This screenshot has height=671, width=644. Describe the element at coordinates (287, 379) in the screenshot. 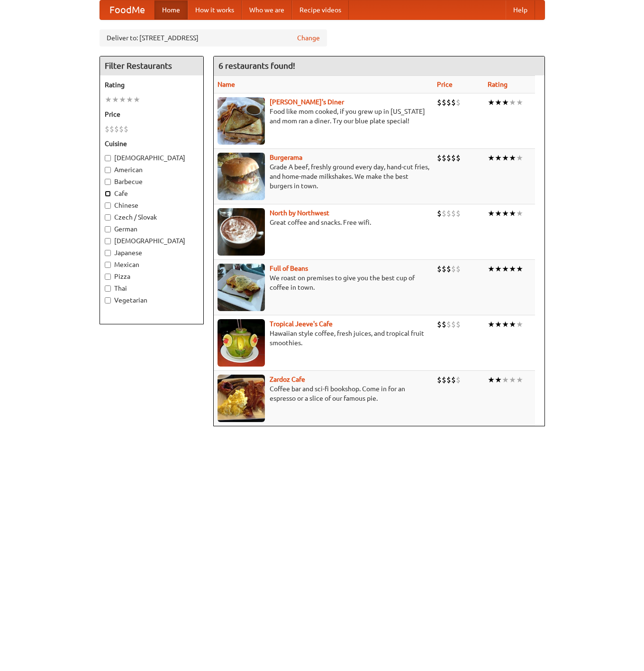

I see `a: Zardoz Cafe` at that location.